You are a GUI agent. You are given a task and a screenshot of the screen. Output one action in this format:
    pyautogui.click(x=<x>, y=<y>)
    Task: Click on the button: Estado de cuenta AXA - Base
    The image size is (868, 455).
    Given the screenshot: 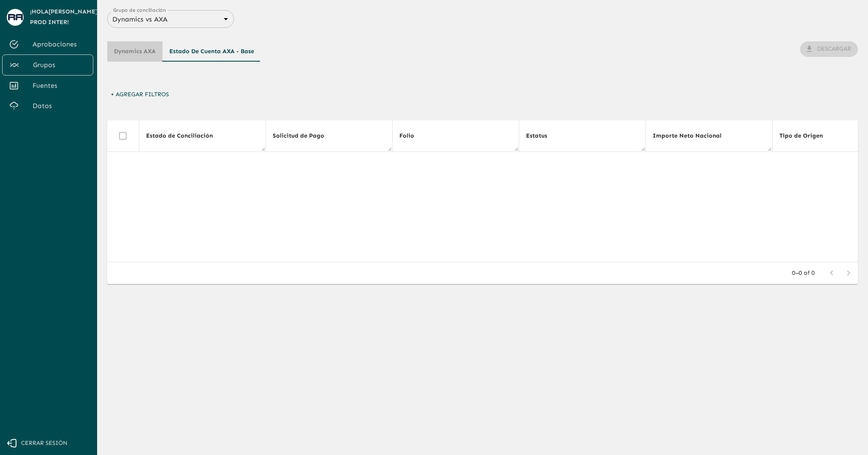 What is the action you would take?
    pyautogui.click(x=211, y=52)
    